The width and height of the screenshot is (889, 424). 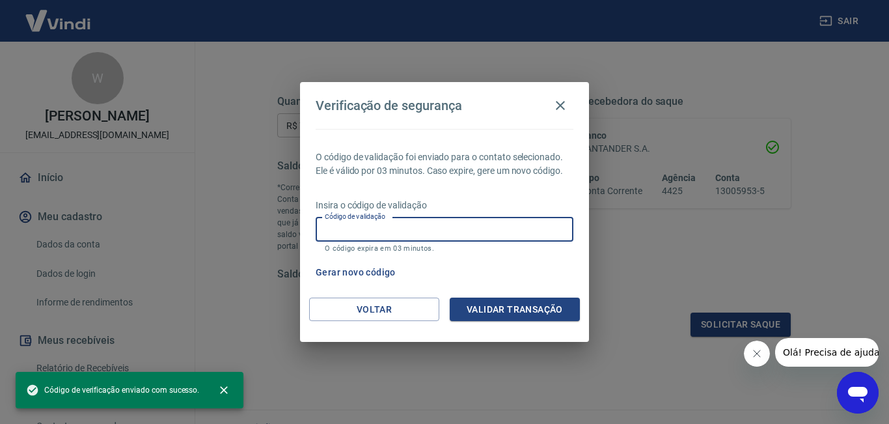 I want to click on span: Olá! Precisa de ajuda?, so click(x=59, y=14).